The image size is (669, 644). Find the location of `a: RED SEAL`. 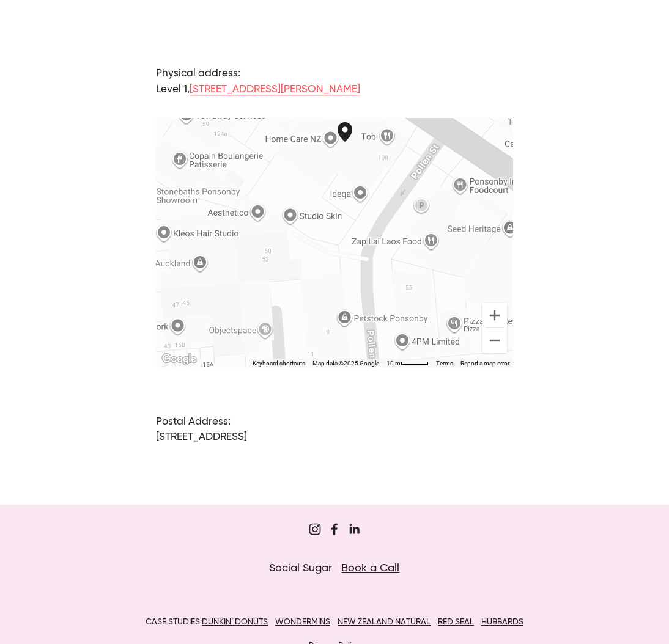

a: RED SEAL is located at coordinates (456, 622).